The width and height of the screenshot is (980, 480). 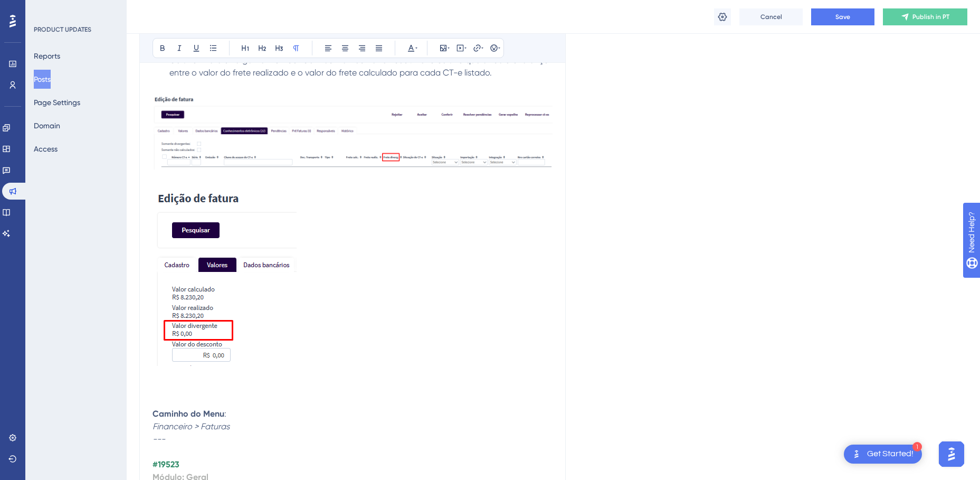 I want to click on strong: Caminho do Menu, so click(x=188, y=414).